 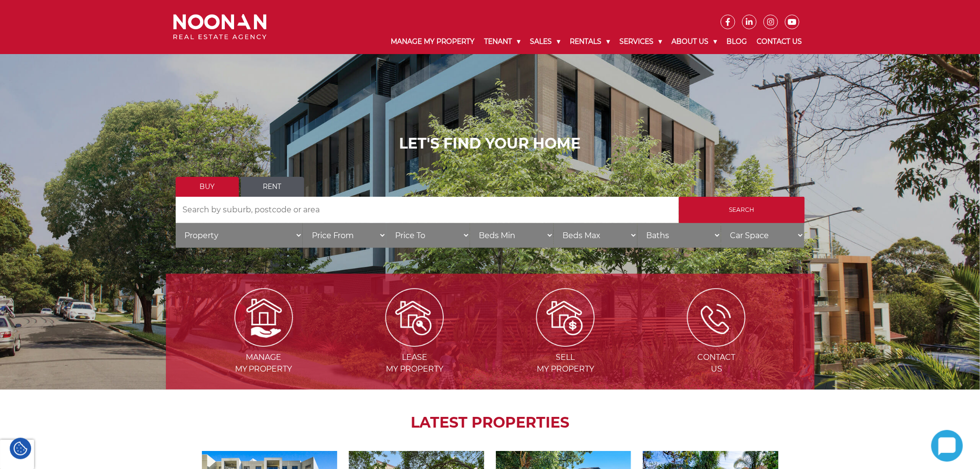 I want to click on img: Manage my Property, so click(x=264, y=318).